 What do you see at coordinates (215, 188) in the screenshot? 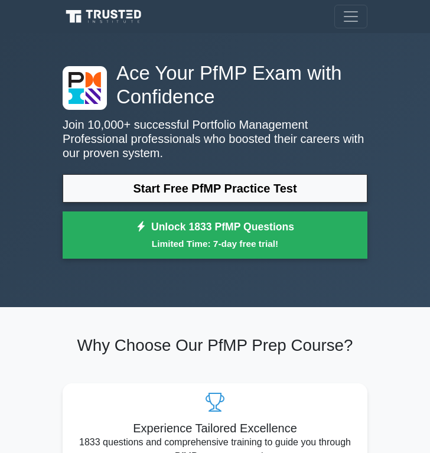
I see `a: Start Free PfMP Practice Test` at bounding box center [215, 188].